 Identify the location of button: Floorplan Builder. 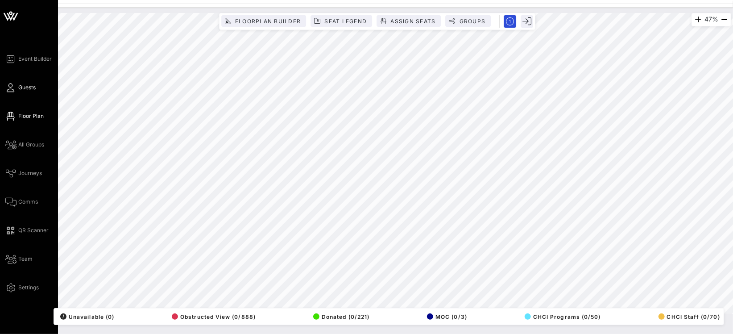
(264, 21).